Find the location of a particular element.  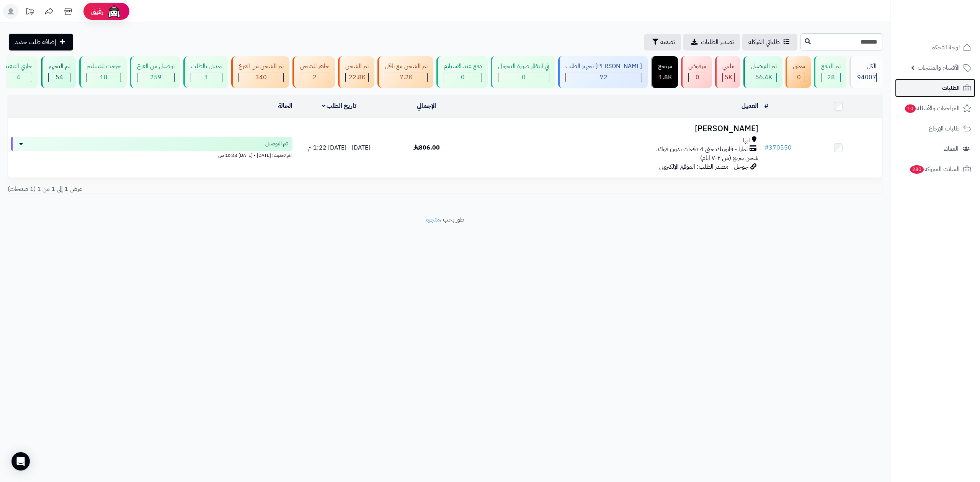

button: تصفية is located at coordinates (662, 42).